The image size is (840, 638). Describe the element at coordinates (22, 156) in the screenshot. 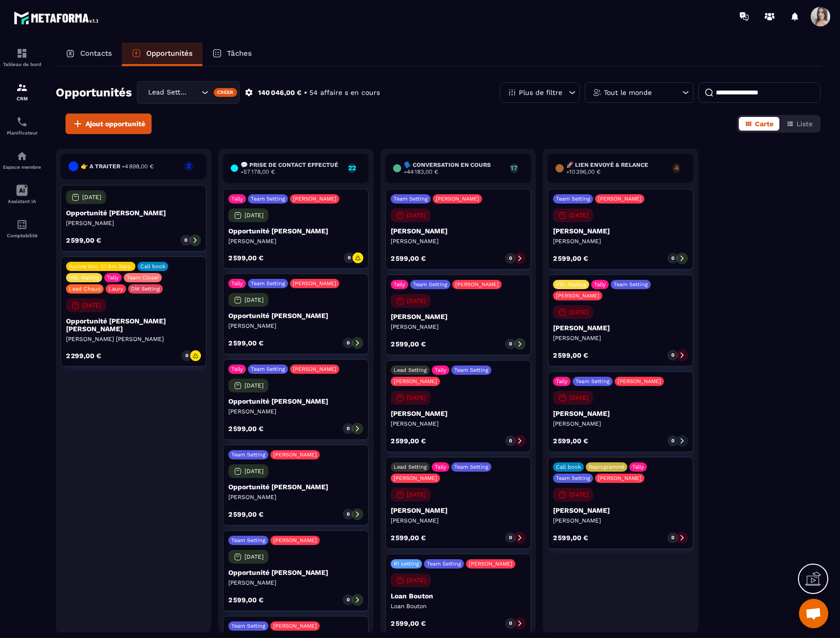

I see `img: automations` at that location.